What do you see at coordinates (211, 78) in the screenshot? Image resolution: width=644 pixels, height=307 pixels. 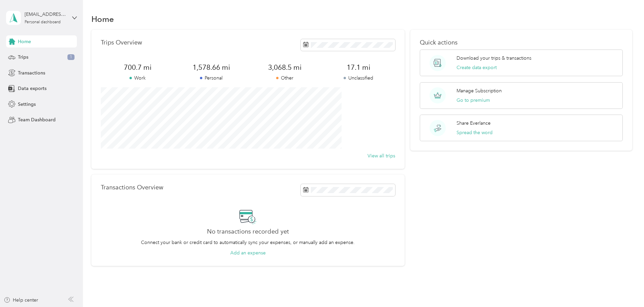 I see `p: Personal` at bounding box center [211, 78].